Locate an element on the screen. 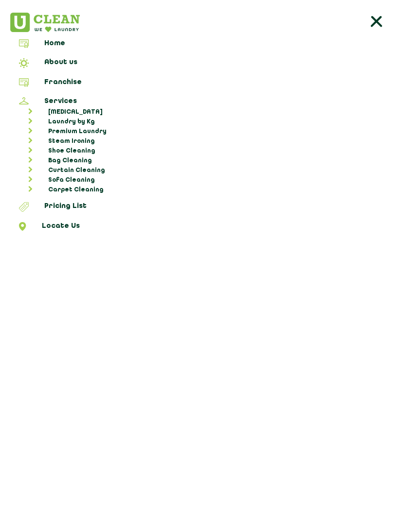  a: Bag Cleaning is located at coordinates (204, 161).